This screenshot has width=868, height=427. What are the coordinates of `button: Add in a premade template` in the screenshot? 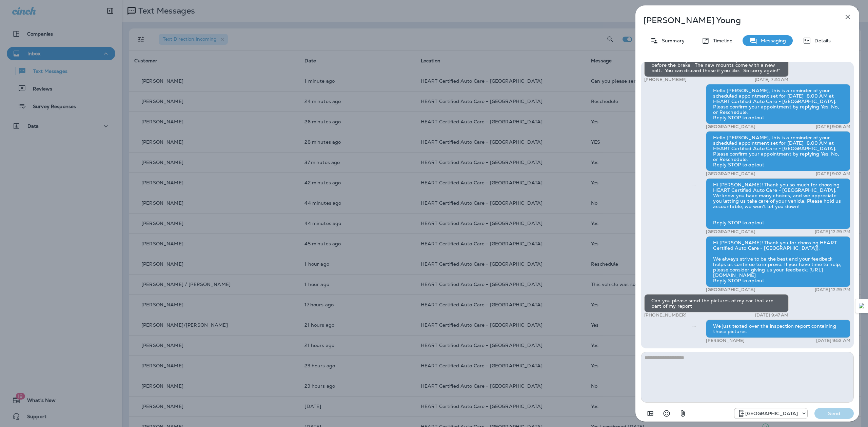 It's located at (650, 414).